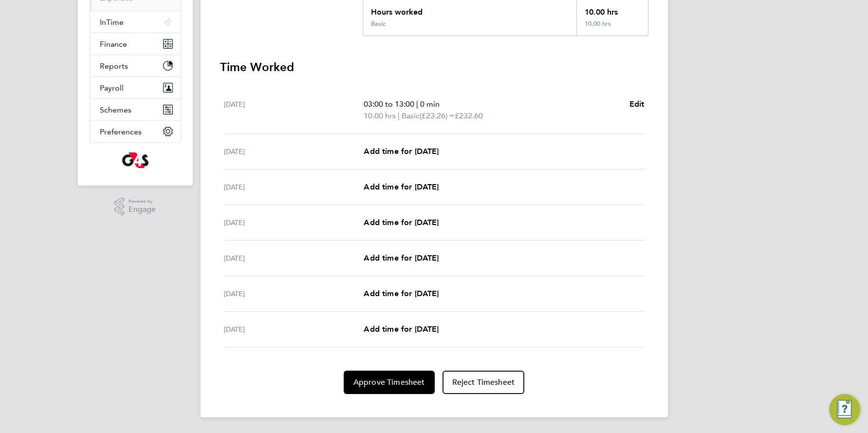 The image size is (868, 433). I want to click on button: Finance, so click(135, 44).